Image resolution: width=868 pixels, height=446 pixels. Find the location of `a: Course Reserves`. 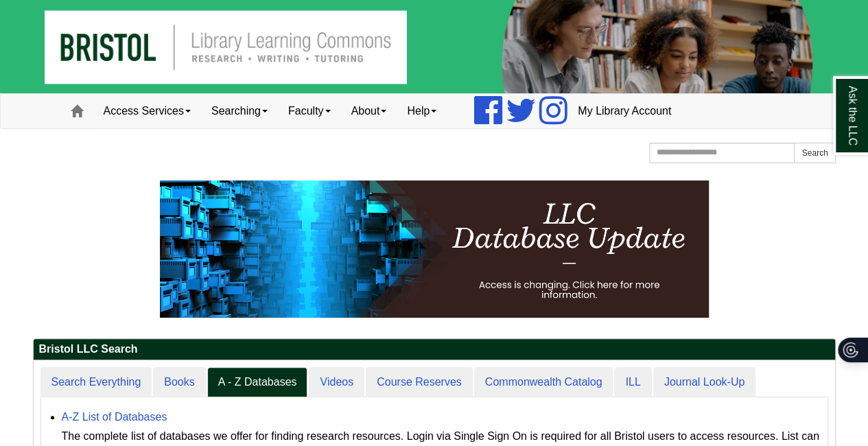

a: Course Reserves is located at coordinates (419, 383).